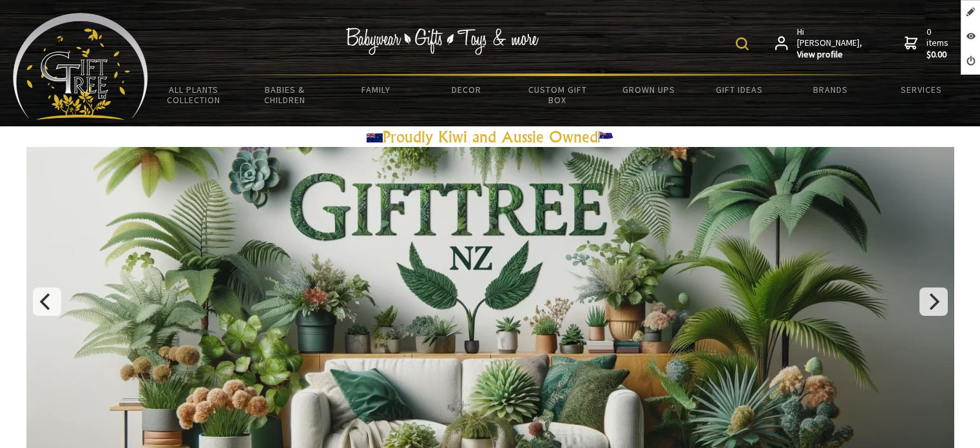  I want to click on button: Previous, so click(47, 301).